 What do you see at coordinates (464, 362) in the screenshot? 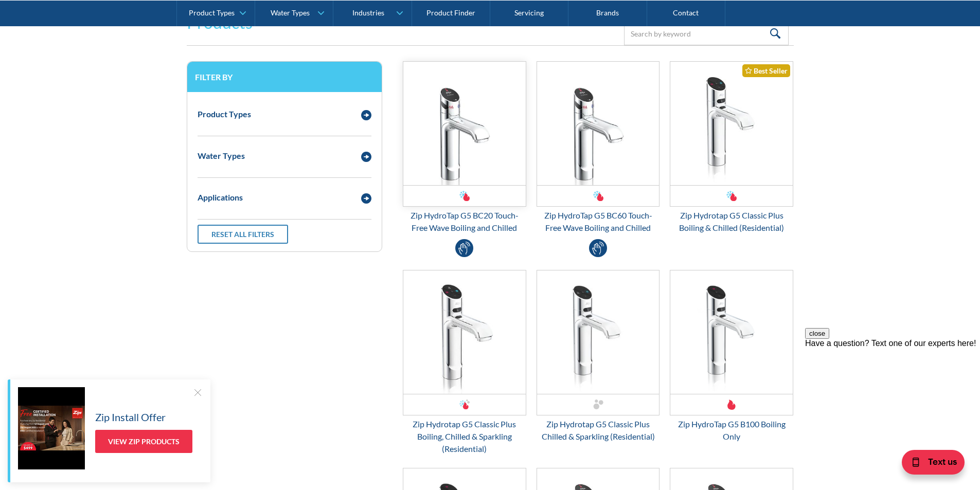
I see `a: Zip Hydrotap G5 Classic Plus Boiling, Chilled & Sparkling (Residential)Zip Hydrotap G5 Classic Pl...` at bounding box center [464, 362].